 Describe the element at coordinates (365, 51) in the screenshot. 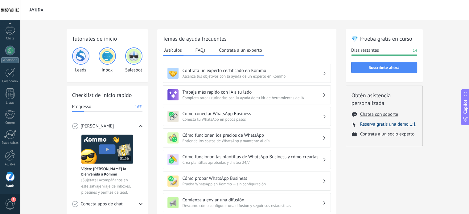

I see `span: Días restantes` at that location.